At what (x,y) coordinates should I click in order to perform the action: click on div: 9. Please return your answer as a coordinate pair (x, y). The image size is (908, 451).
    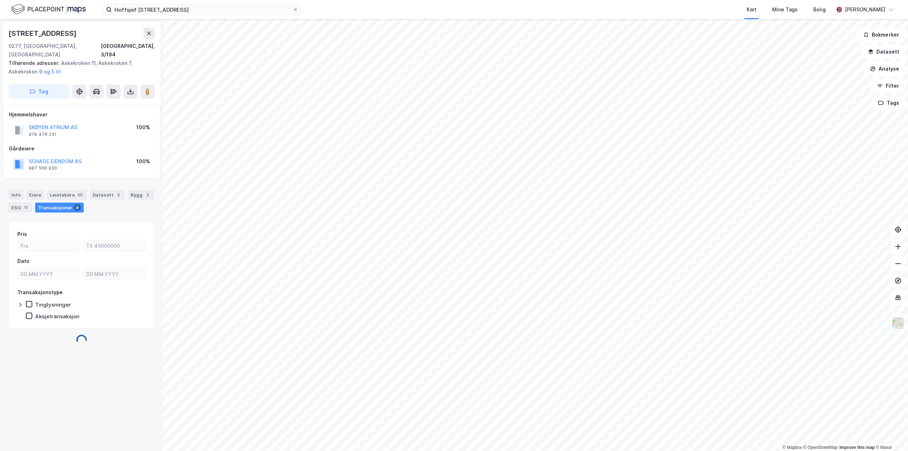
    Looking at the image, I should click on (77, 208).